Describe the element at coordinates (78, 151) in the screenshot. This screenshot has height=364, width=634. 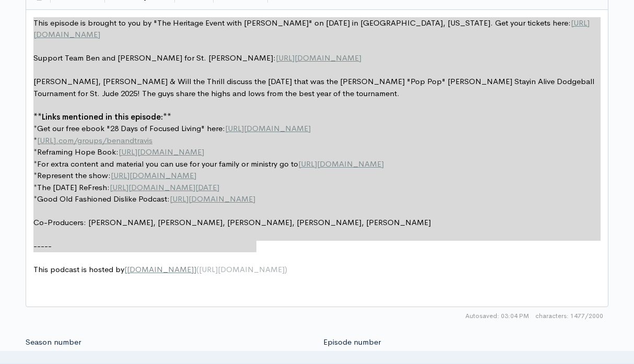
I see `span: Reframing Hope Book:` at that location.